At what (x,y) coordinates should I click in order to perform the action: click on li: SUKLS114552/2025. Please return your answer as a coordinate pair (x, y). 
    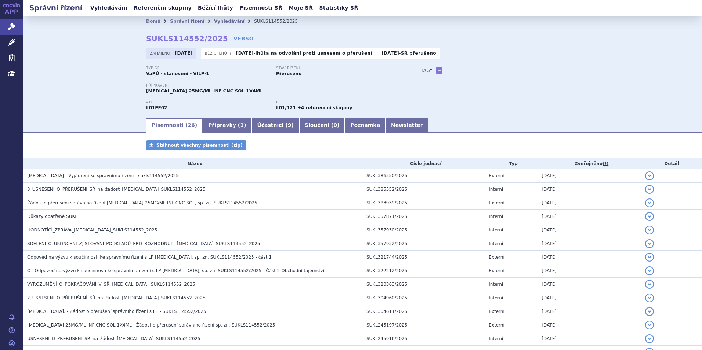
    Looking at the image, I should click on (280, 21).